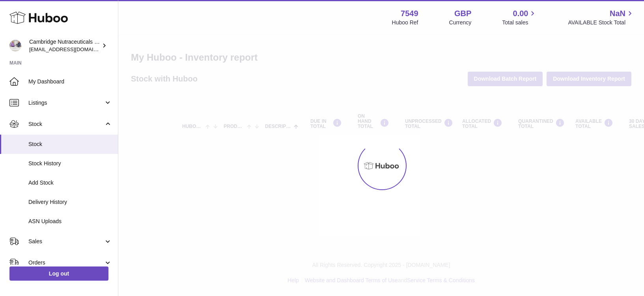  Describe the element at coordinates (65, 46) in the screenshot. I see `div: Cambridge Nutraceuticals Ltd` at that location.